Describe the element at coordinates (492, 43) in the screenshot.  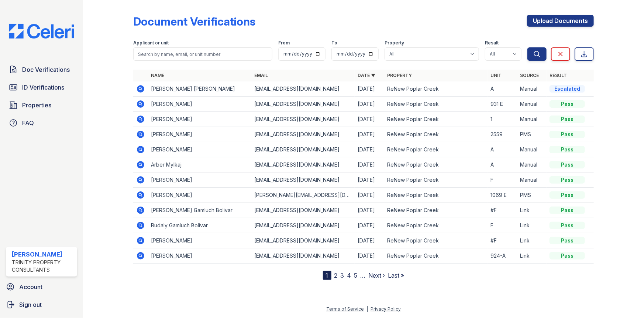
I see `label: Result` at that location.